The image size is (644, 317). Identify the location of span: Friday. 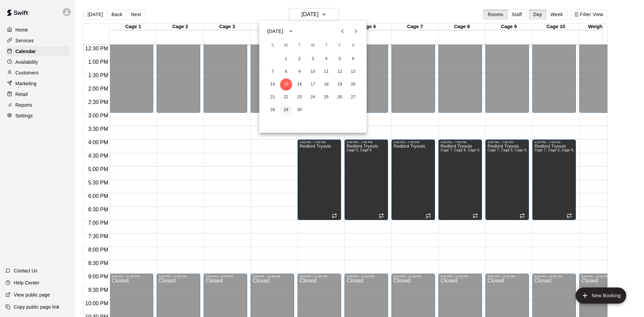
(340, 46).